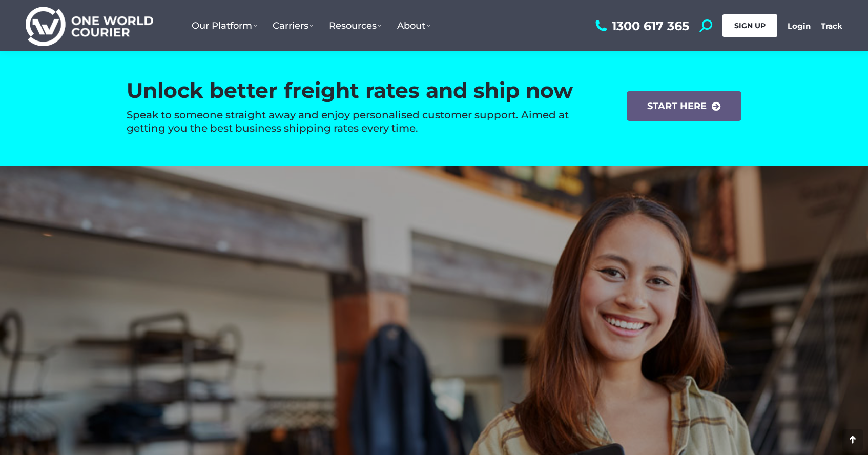 The height and width of the screenshot is (455, 868). What do you see at coordinates (293, 26) in the screenshot?
I see `a: Carriers` at bounding box center [293, 26].